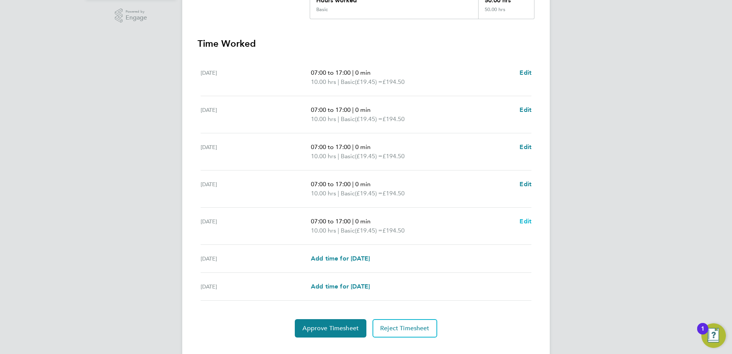 Image resolution: width=732 pixels, height=354 pixels. I want to click on button: Reject Timesheet, so click(405, 328).